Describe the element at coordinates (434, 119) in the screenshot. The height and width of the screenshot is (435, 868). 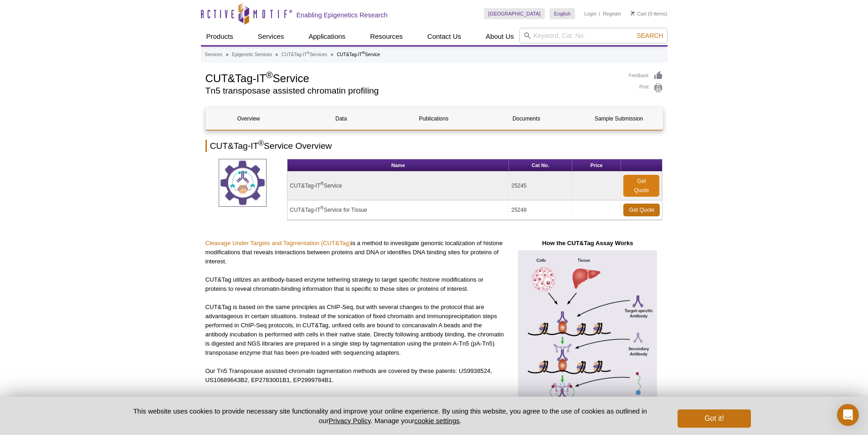
I see `a: Publications` at that location.